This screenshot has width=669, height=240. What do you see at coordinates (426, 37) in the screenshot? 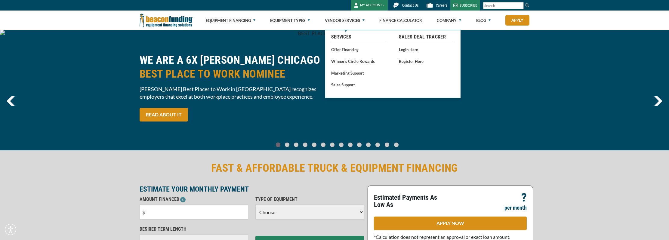
I see `a: Sales Deal Tracker` at bounding box center [426, 37].